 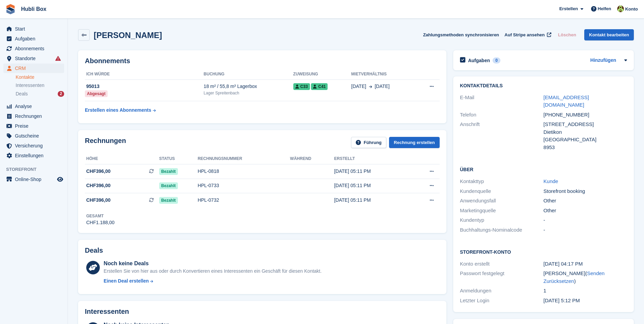 I want to click on div: 95013, so click(x=144, y=86).